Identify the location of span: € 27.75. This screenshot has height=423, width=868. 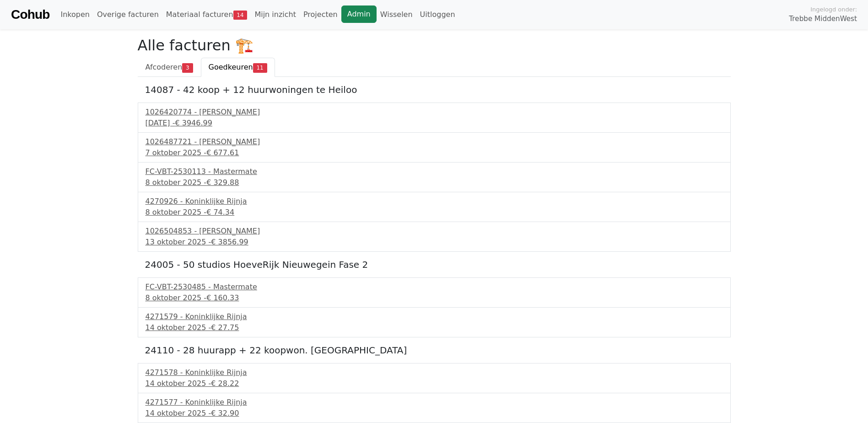
(225, 327).